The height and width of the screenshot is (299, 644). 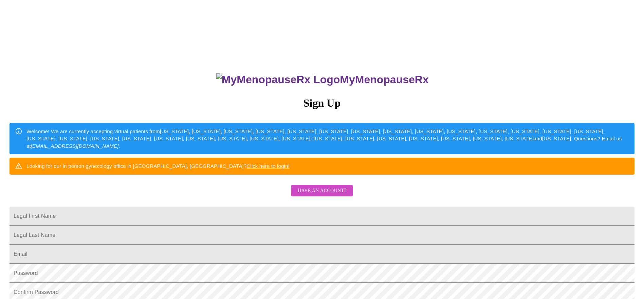 I want to click on a: Have an account?, so click(x=322, y=195).